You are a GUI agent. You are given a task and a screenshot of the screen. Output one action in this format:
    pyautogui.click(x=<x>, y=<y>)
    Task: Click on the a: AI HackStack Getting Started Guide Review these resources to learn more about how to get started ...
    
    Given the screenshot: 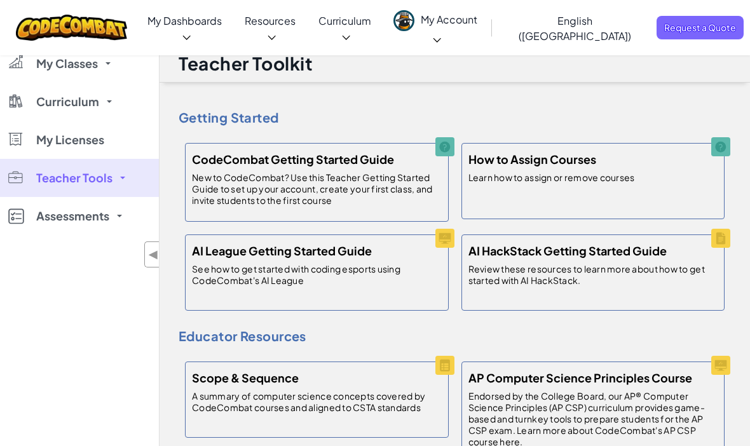 What is the action you would take?
    pyautogui.click(x=593, y=273)
    